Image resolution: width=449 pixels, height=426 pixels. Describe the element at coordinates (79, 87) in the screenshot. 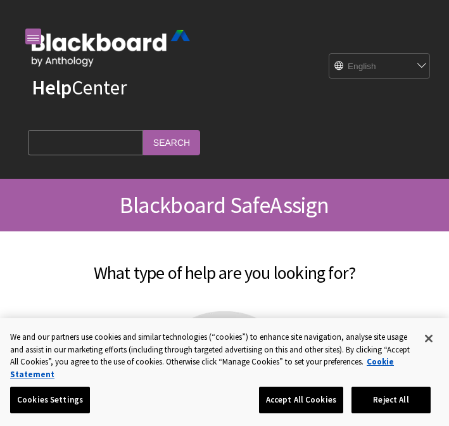

I see `a: HelpCenter` at that location.